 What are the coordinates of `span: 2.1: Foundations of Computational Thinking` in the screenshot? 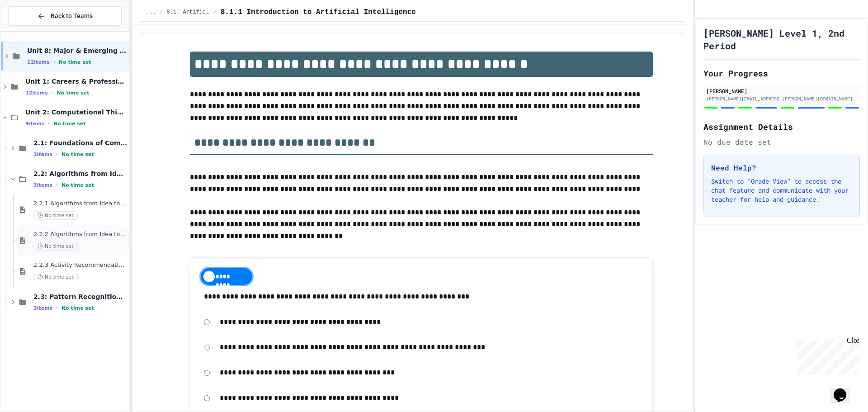 It's located at (80, 143).